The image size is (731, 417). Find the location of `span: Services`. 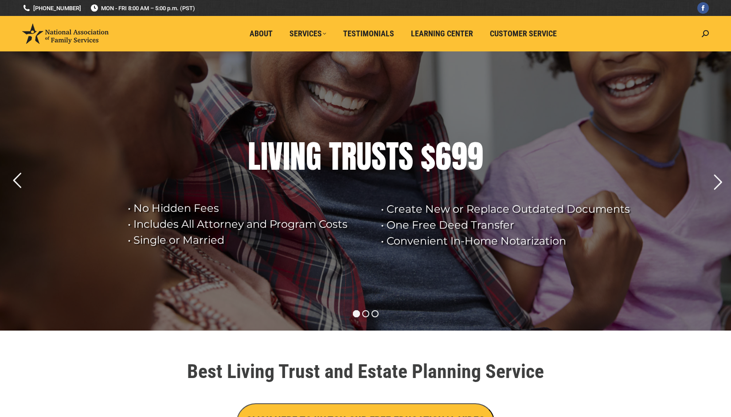

span: Services is located at coordinates (308, 34).